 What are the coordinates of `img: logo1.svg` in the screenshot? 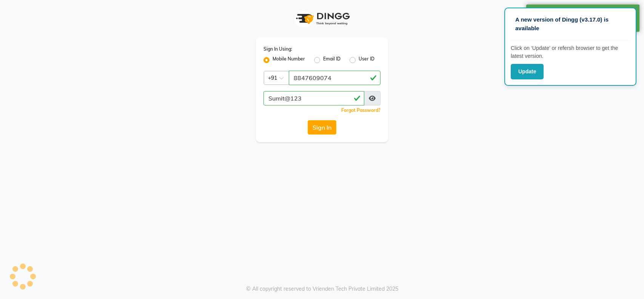 It's located at (322, 19).